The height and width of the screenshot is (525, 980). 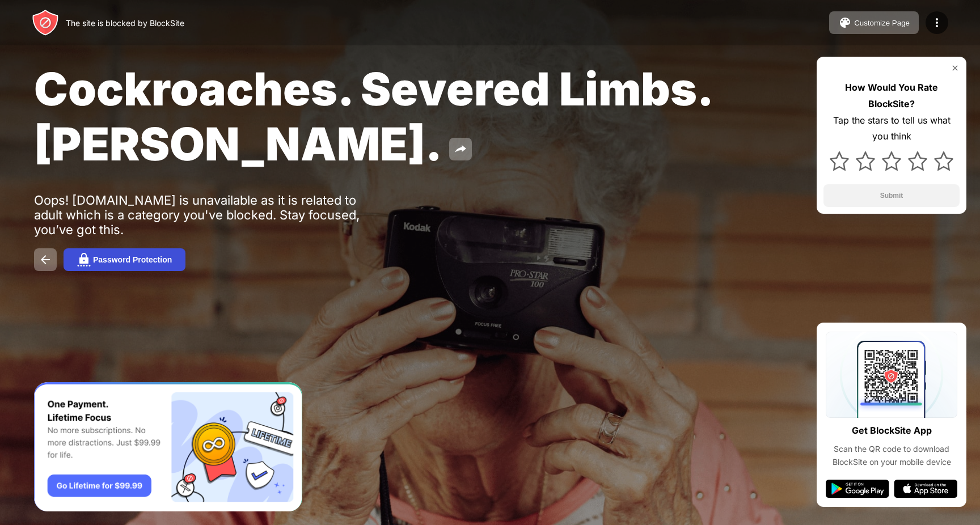 What do you see at coordinates (125, 22) in the screenshot?
I see `div: The site is blocked by BlockSite` at bounding box center [125, 22].